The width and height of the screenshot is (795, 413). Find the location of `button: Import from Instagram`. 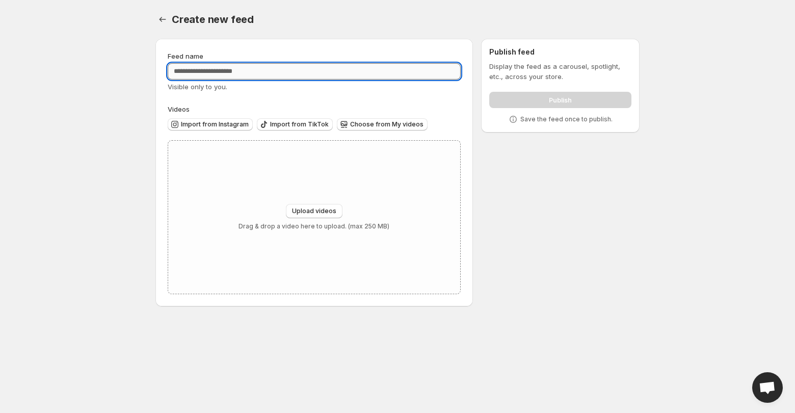

button: Import from Instagram is located at coordinates (210, 124).